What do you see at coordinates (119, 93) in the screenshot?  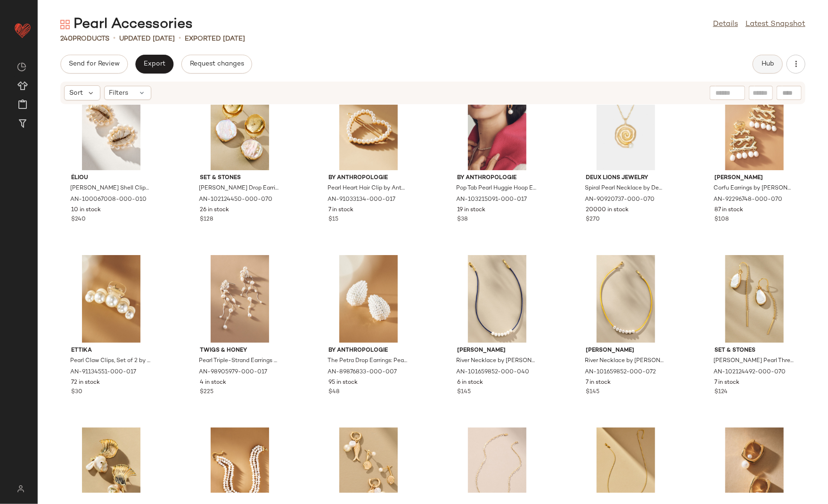 I see `span: Filters` at bounding box center [119, 93].